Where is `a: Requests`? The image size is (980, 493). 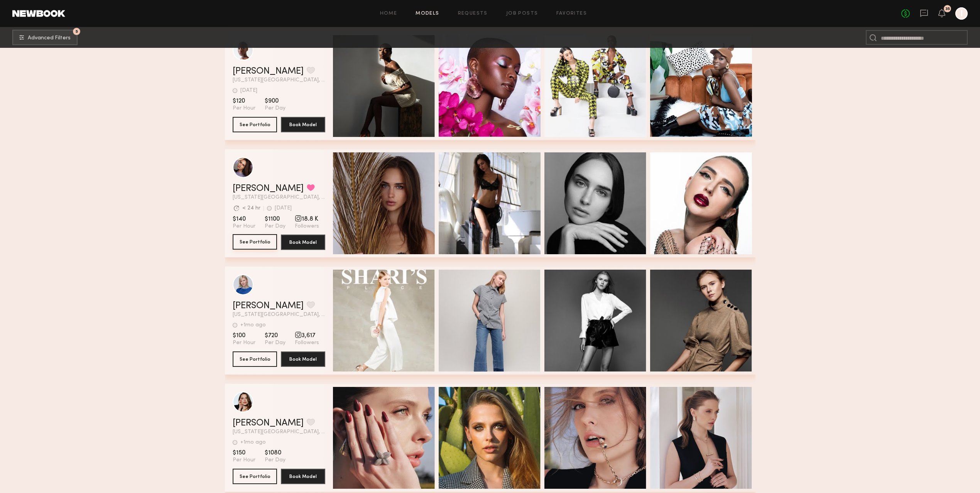
a: Requests is located at coordinates (472, 13).